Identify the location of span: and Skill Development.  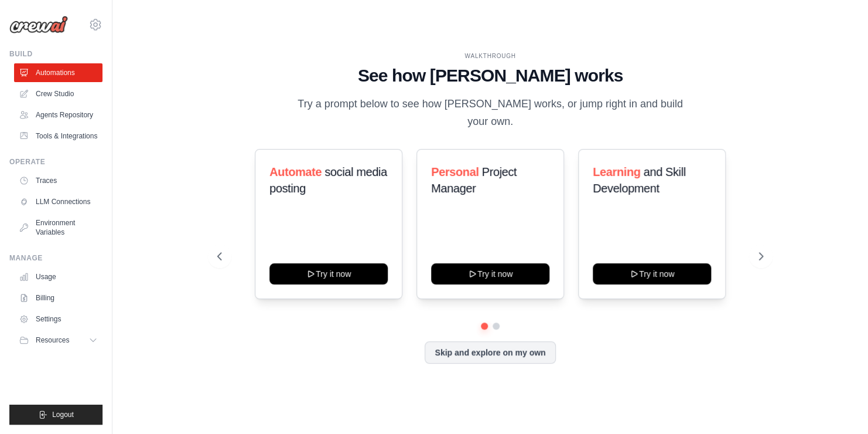
(639, 180).